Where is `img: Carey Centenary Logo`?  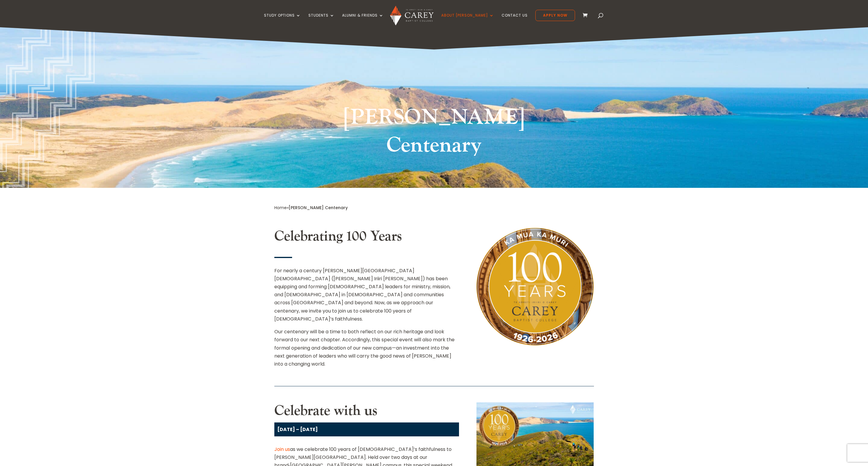 img: Carey Centenary Logo is located at coordinates (535, 287).